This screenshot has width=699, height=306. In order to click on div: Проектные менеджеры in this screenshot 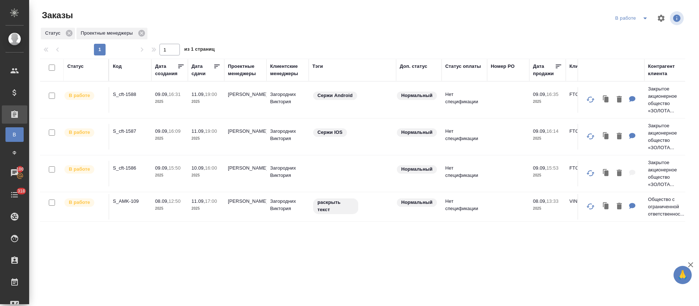, I will do `click(112, 34)`.